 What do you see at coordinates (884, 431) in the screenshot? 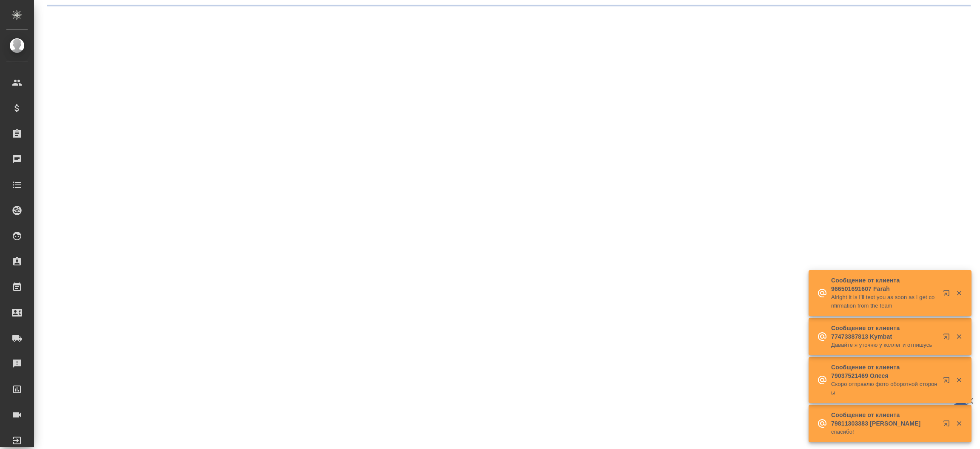
I see `p: спасибо!` at bounding box center [884, 431].